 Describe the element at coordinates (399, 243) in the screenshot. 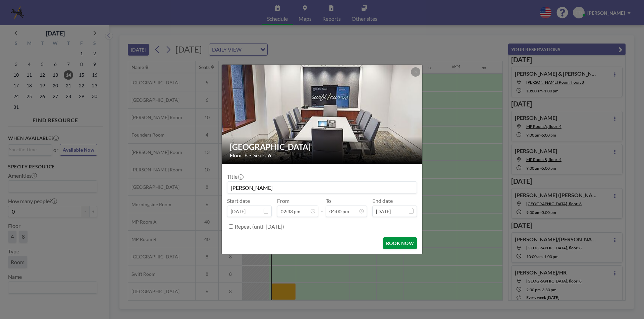

I see `button: BOOK NOW` at that location.